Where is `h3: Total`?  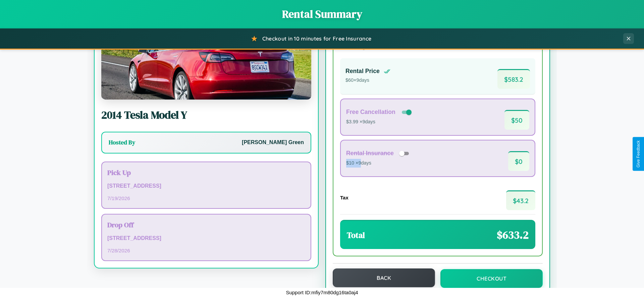
h3: Total is located at coordinates (356, 235).